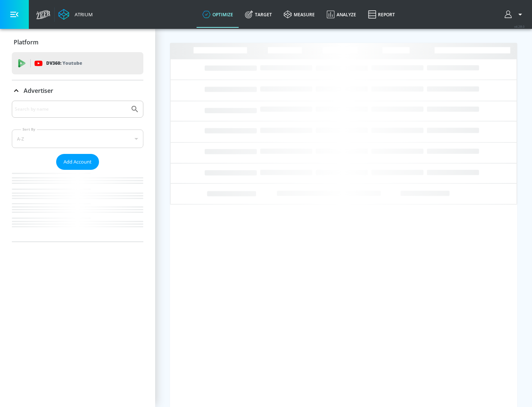  What do you see at coordinates (72, 63) in the screenshot?
I see `p: Youtube` at bounding box center [72, 63].